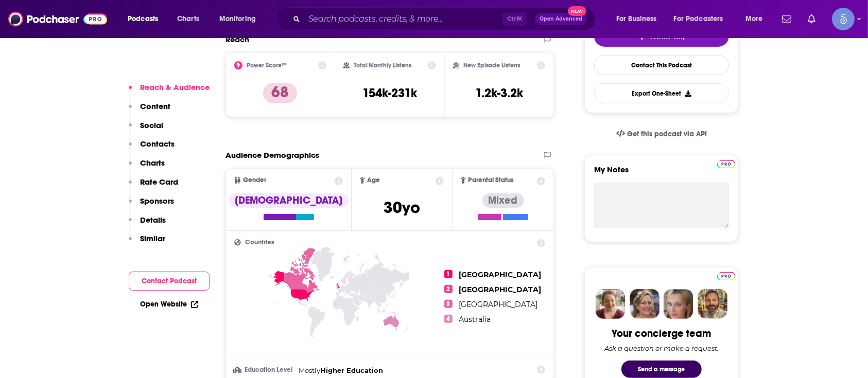 The height and width of the screenshot is (378, 868). What do you see at coordinates (157, 201) in the screenshot?
I see `p: Sponsors` at bounding box center [157, 201].